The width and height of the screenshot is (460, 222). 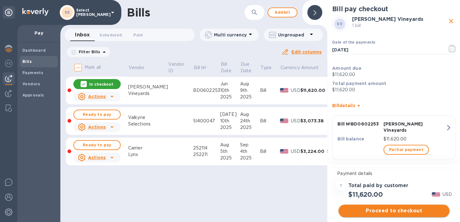 What do you see at coordinates (204, 68) in the screenshot?
I see `span: Bill №` at bounding box center [204, 68].